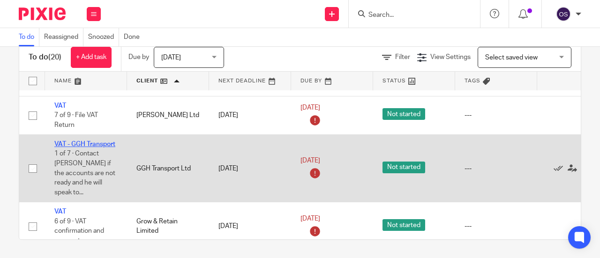 This screenshot has height=258, width=600. Describe the element at coordinates (561, 169) in the screenshot. I see `a: Mark as done` at that location.